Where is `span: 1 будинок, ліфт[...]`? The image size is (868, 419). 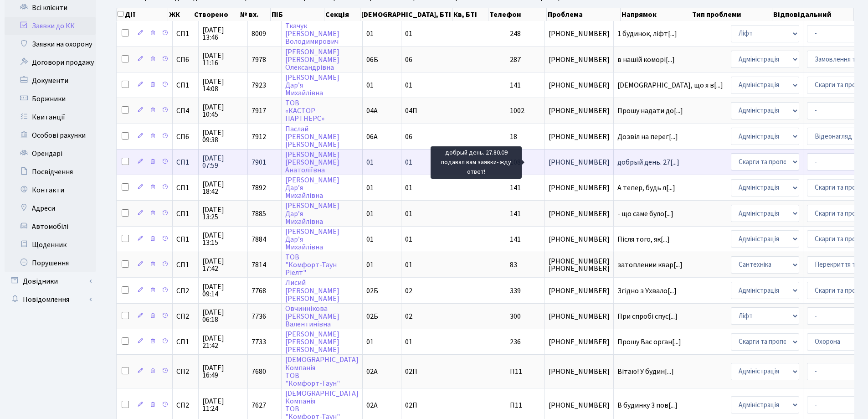 span: 1 будинок, ліфт[...] is located at coordinates (648, 33).